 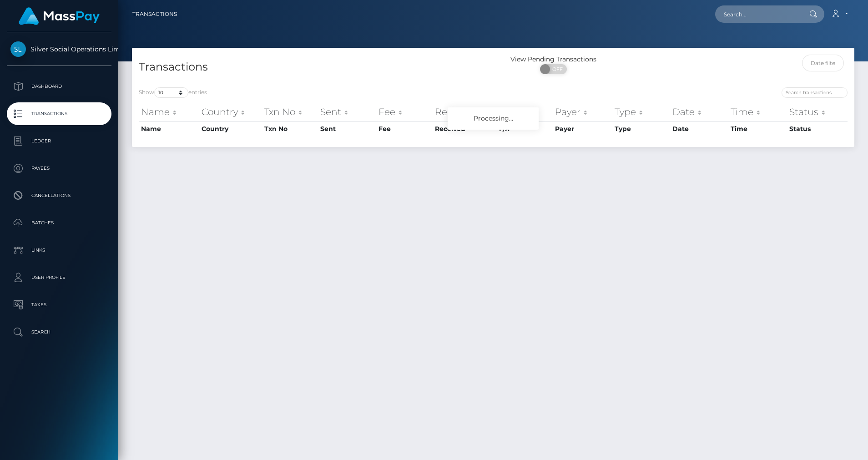 What do you see at coordinates (823, 63) in the screenshot?
I see `input: Date filter` at bounding box center [823, 63].